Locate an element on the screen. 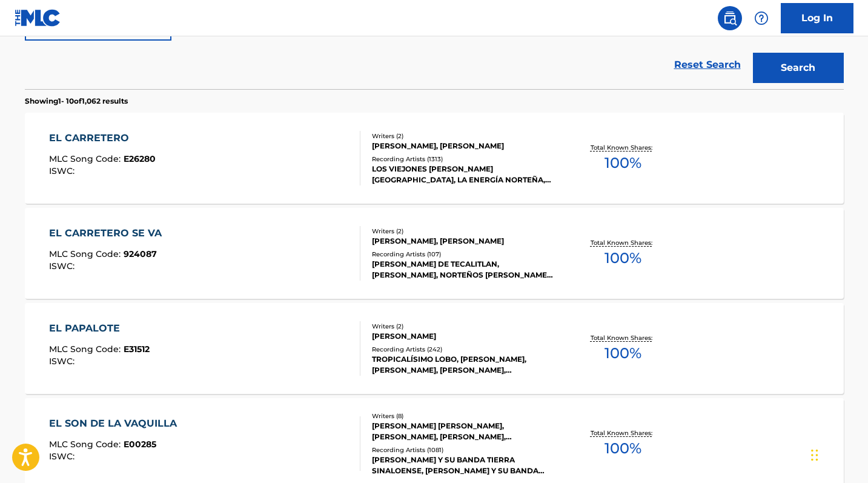  img: help is located at coordinates (762, 18).